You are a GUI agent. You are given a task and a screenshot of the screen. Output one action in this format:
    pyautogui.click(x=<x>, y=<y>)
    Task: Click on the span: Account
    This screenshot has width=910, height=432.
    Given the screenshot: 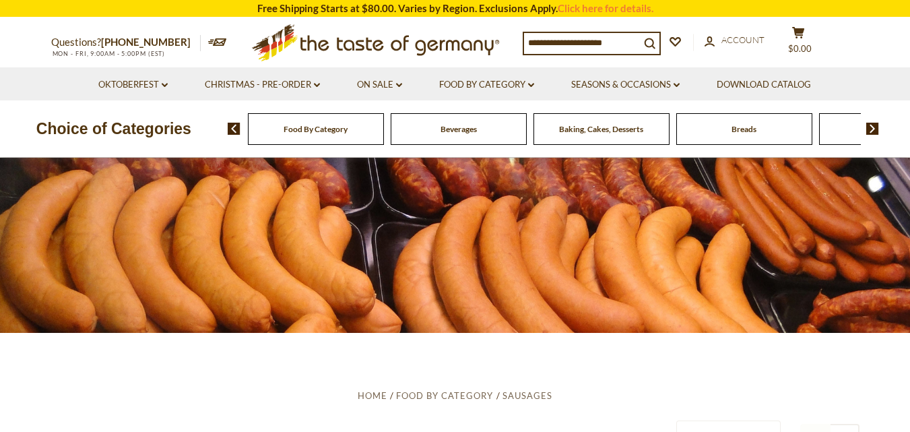 What is the action you would take?
    pyautogui.click(x=743, y=40)
    